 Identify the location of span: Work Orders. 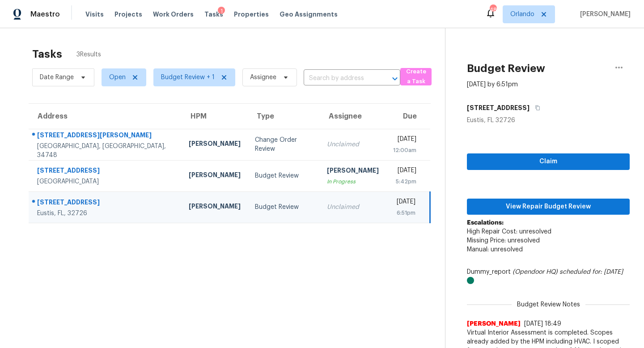
(173, 14).